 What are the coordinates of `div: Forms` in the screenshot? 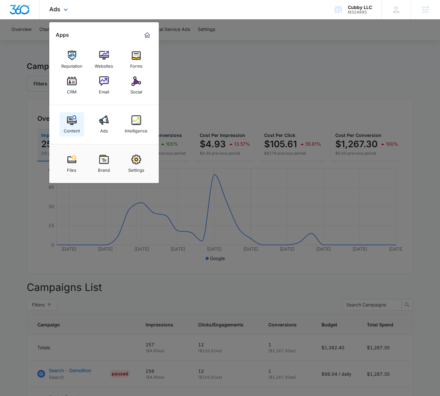 It's located at (136, 64).